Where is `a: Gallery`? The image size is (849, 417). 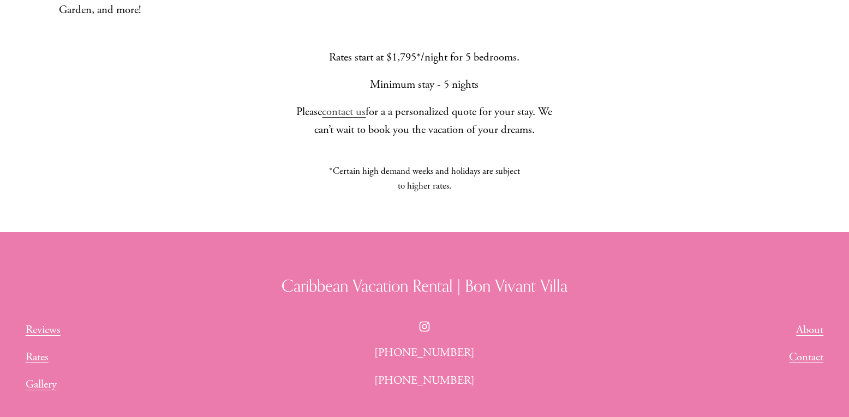
a: Gallery is located at coordinates (41, 385).